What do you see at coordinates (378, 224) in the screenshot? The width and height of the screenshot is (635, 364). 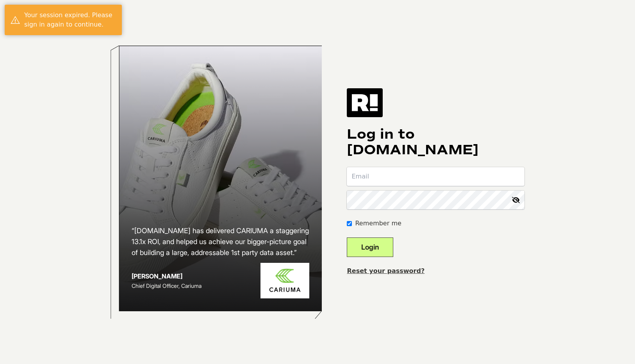 I see `label: Remember me` at bounding box center [378, 224].